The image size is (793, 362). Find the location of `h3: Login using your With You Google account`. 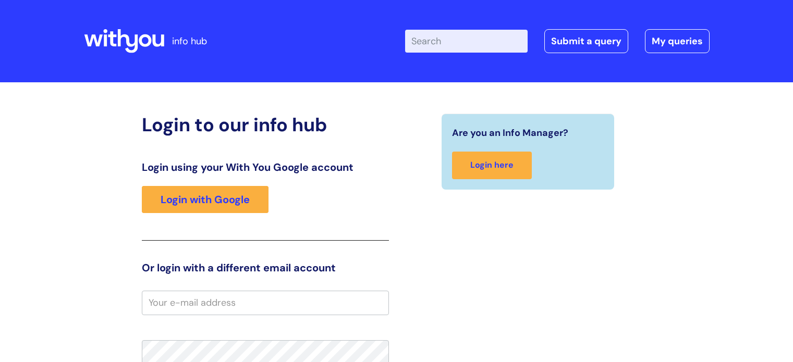

h3: Login using your With You Google account is located at coordinates (265, 167).